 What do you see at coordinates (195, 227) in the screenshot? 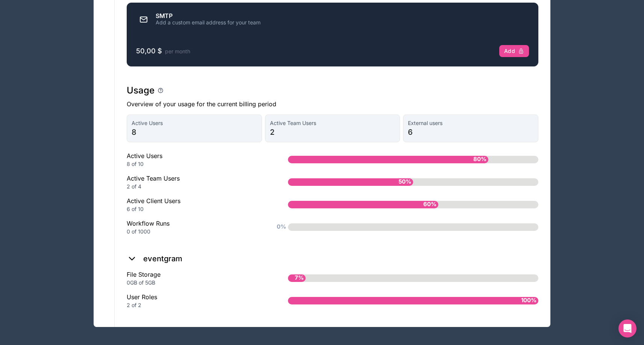
I see `div: Workflow Runs` at bounding box center [195, 227].